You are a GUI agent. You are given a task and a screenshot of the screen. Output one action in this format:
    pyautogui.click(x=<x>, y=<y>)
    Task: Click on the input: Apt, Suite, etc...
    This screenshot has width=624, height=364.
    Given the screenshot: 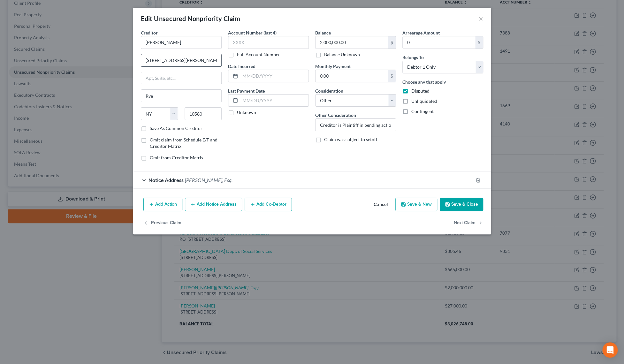 What is the action you would take?
    pyautogui.click(x=181, y=78)
    